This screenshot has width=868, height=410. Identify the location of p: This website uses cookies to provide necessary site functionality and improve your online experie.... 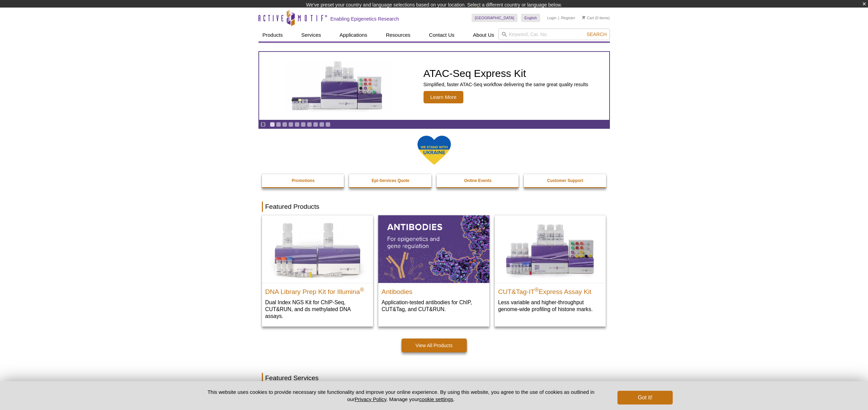
(401, 396).